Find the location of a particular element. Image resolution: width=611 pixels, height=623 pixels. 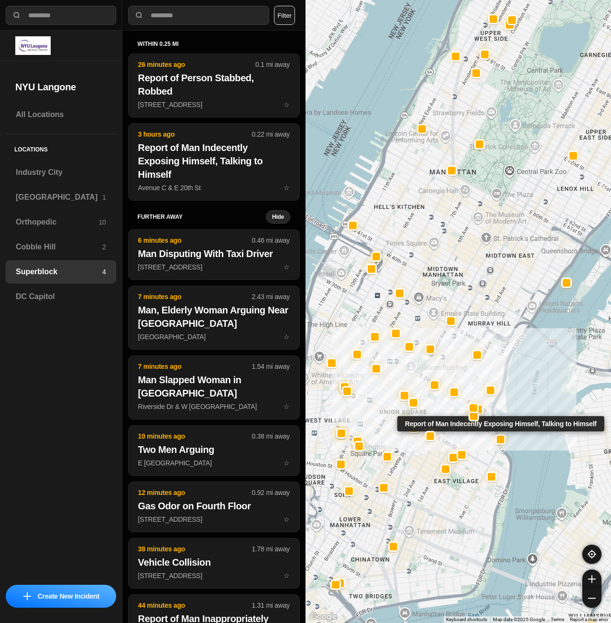

p: 3 hours ago is located at coordinates (195, 134).